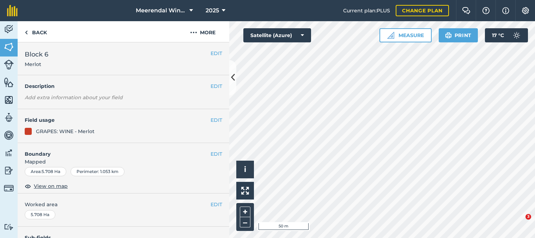 The image size is (535, 238). I want to click on span: Meerendal Wine Estate, so click(161, 11).